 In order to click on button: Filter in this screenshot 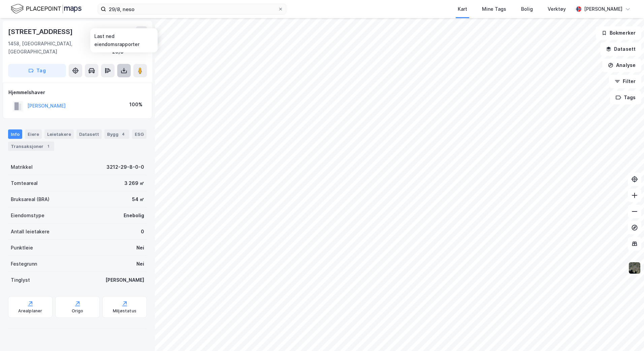, I will do `click(625, 81)`.